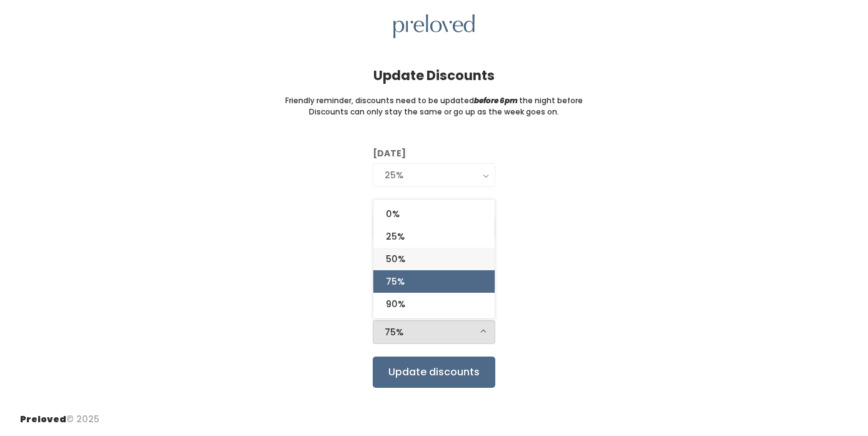 This screenshot has width=868, height=436. I want to click on span: 50%, so click(395, 259).